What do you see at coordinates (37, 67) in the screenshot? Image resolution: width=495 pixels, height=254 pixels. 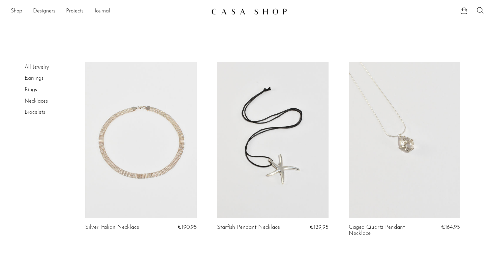 I see `a: All Jewelry` at bounding box center [37, 67].